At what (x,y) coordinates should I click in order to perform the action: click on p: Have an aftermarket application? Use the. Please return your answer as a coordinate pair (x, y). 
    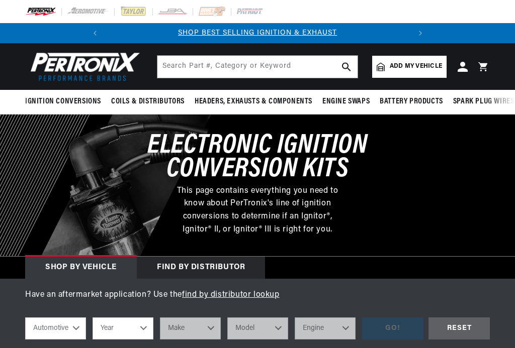
    Looking at the image, I should click on (257, 295).